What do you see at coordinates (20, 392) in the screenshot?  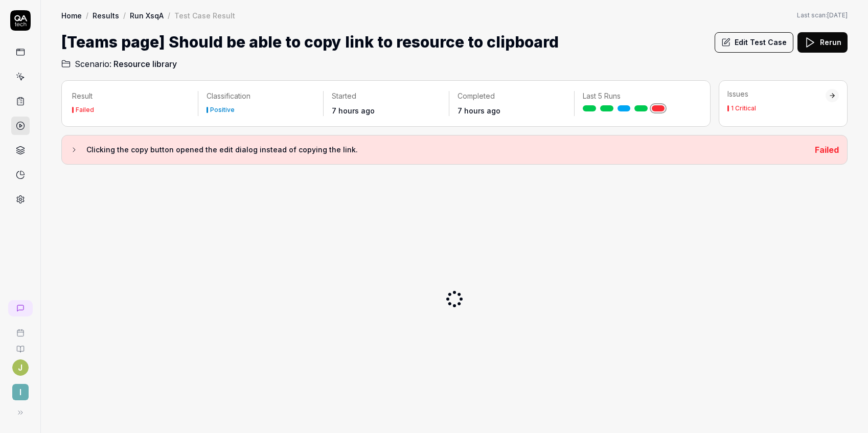 I see `span: I` at bounding box center [20, 392].